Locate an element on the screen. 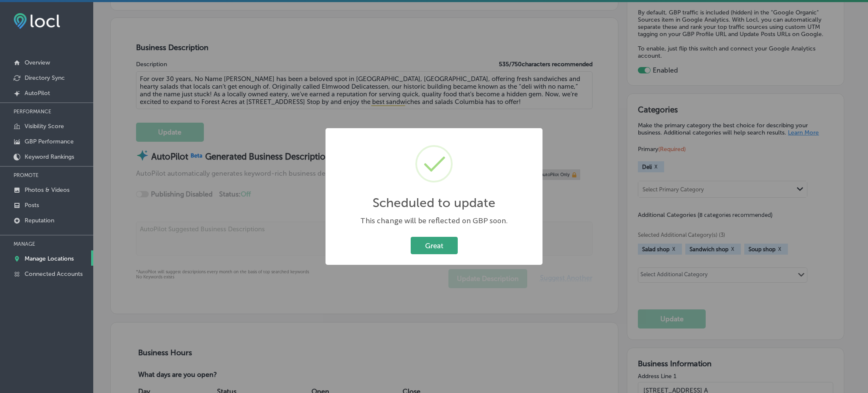  button: Great is located at coordinates (434, 245).